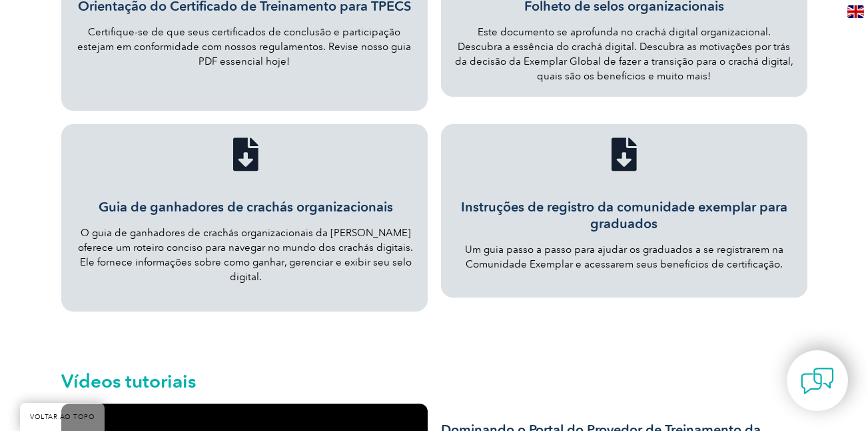 Image resolution: width=868 pixels, height=431 pixels. I want to click on p: Este documento se aprofunda no crachá digital organizacional. Descubra a essência do crachá digit..., so click(624, 54).